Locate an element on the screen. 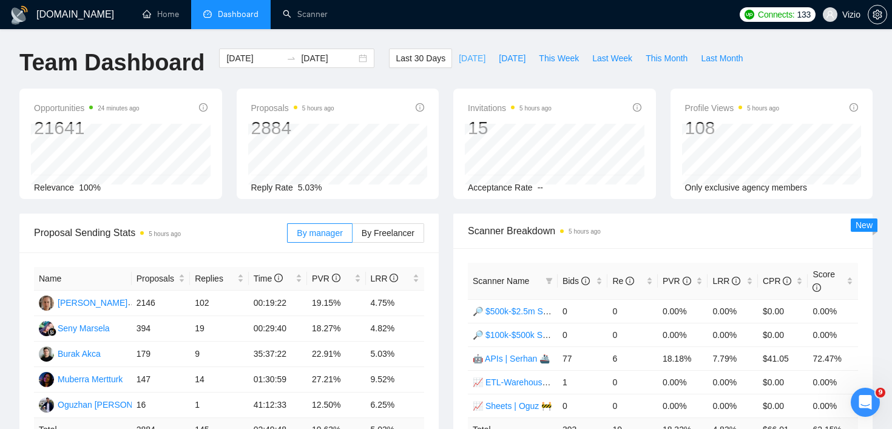  td: 18.18% is located at coordinates (682, 358).